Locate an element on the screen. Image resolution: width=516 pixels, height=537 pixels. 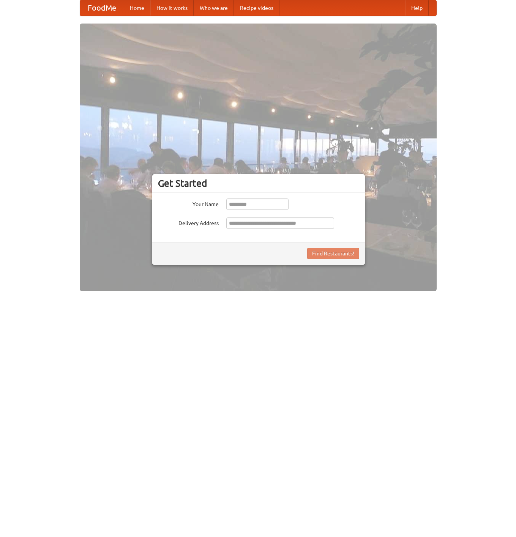
a: Help is located at coordinates (417, 8).